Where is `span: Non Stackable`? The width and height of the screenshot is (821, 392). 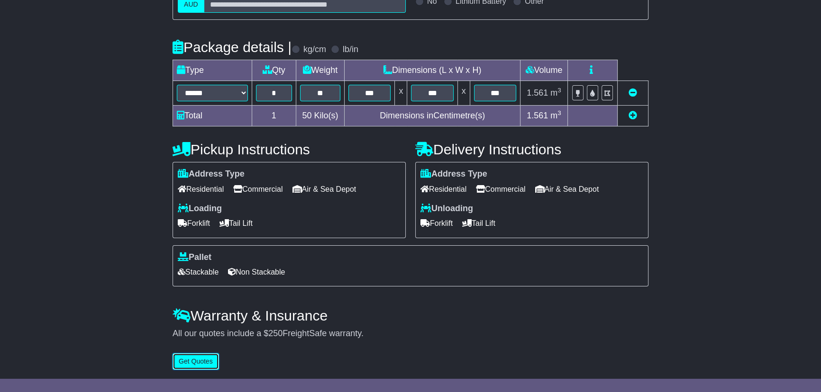
span: Non Stackable is located at coordinates (256, 272).